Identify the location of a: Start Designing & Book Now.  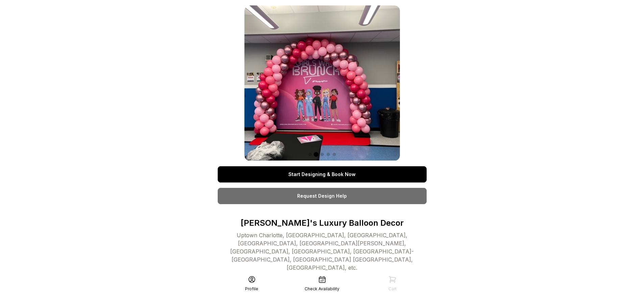
(322, 175).